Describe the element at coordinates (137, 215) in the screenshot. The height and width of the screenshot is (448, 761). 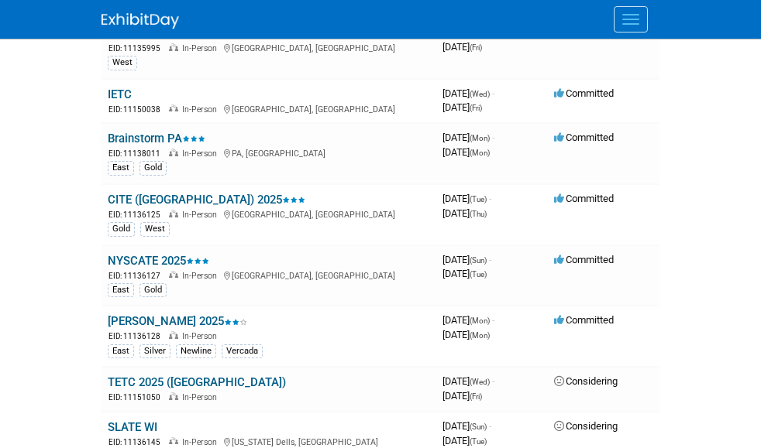
I see `span: EID: 11136125` at that location.